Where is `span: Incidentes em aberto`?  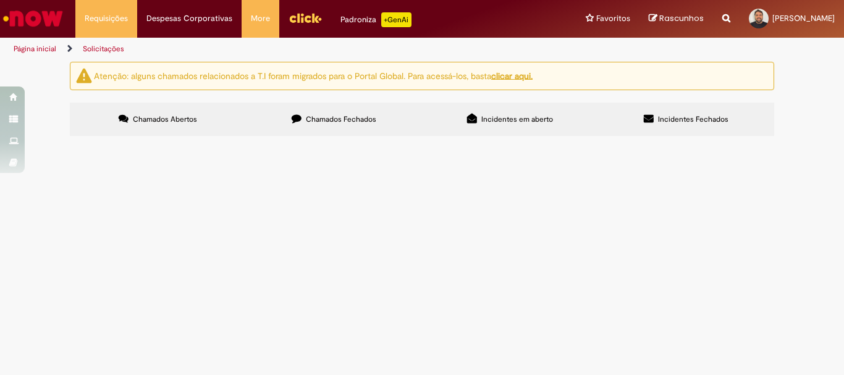
span: Incidentes em aberto is located at coordinates (517, 119).